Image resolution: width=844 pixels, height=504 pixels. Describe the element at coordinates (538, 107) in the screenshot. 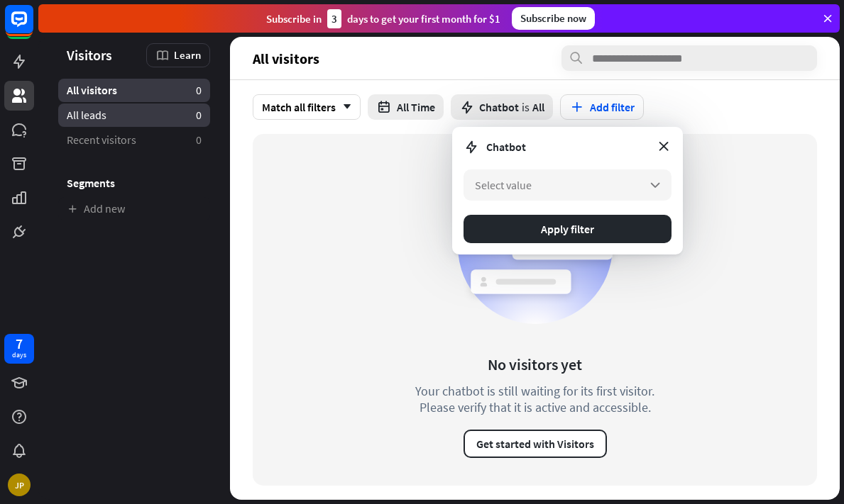

I see `span: All` at that location.